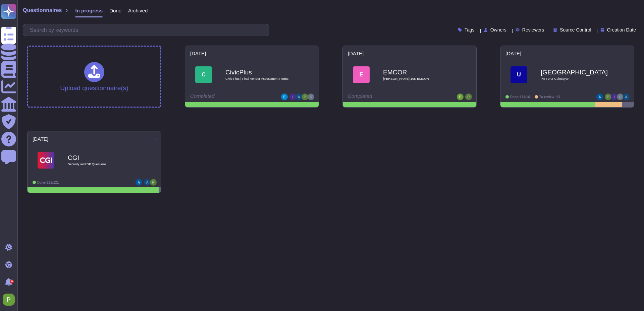 The width and height of the screenshot is (644, 311). What do you see at coordinates (549, 97) in the screenshot?
I see `span: To review: 33` at bounding box center [549, 97].